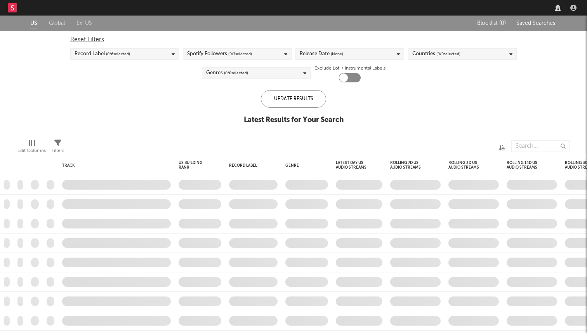 This screenshot has width=587, height=333. What do you see at coordinates (350, 68) in the screenshot?
I see `label: Exclude Lofi / Instrumental Labels` at bounding box center [350, 68].